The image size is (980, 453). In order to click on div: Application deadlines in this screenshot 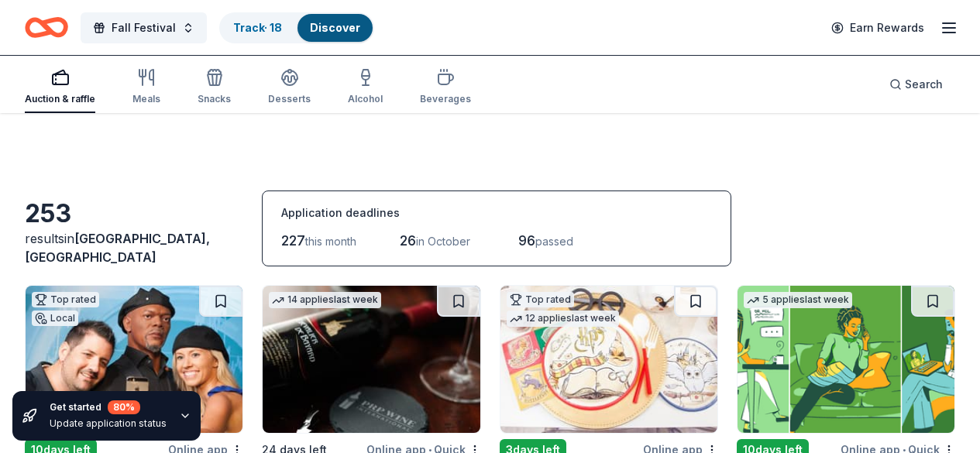, I will do `click(497, 214)`.